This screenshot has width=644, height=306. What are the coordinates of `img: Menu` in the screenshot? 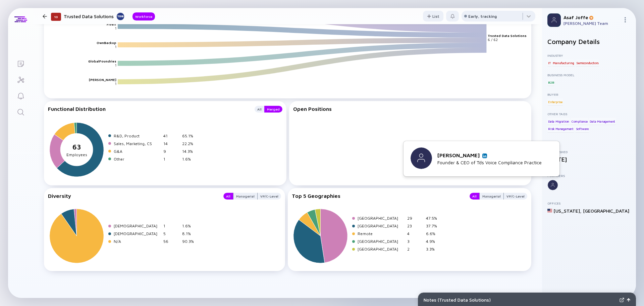 It's located at (625, 20).